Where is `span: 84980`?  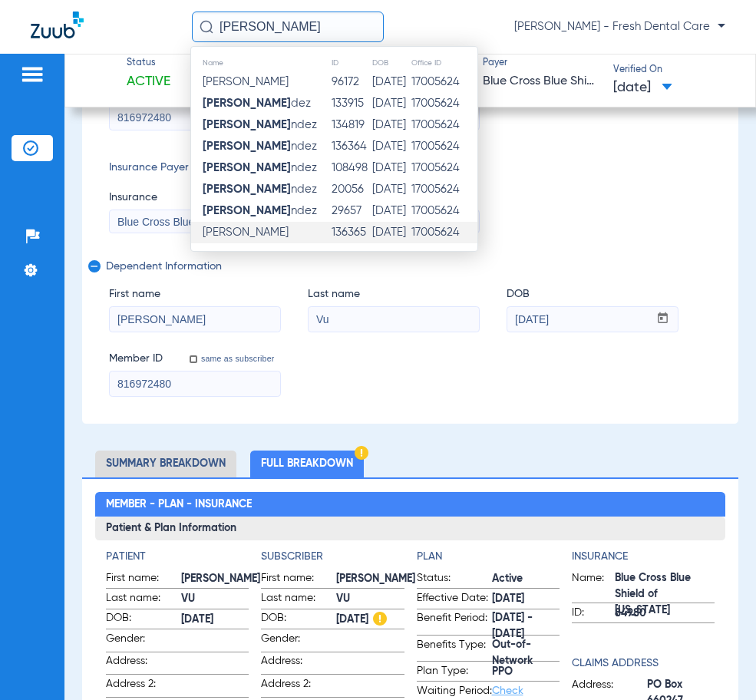
span: 84980 is located at coordinates (665, 613).